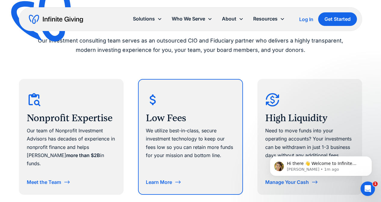 This screenshot has width=381, height=202. Describe the element at coordinates (71, 137) in the screenshot. I see `a: Nonprofit ExpertiseOur team of Nonprofit Investment Advisors has decades of experience in nonprof...` at that location.